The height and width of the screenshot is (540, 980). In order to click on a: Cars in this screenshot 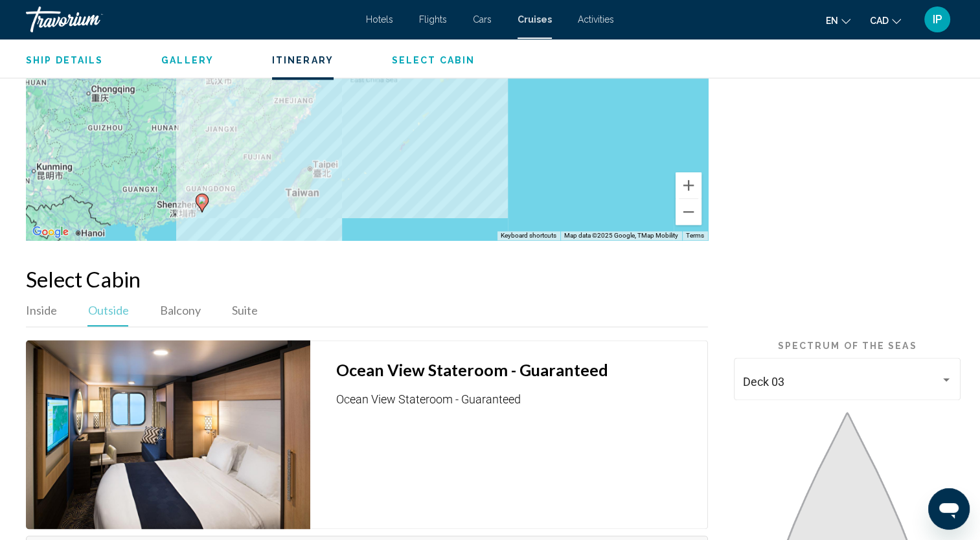, I will do `click(482, 19)`.